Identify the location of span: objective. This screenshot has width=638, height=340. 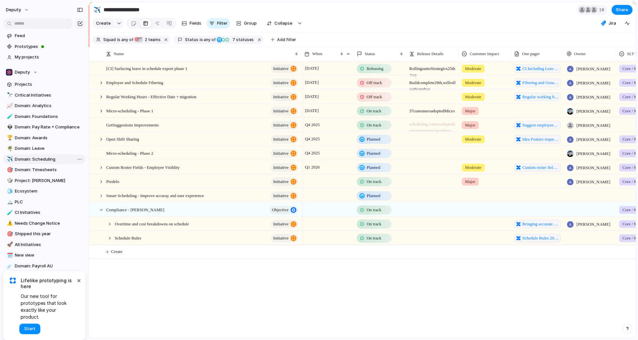
(280, 210).